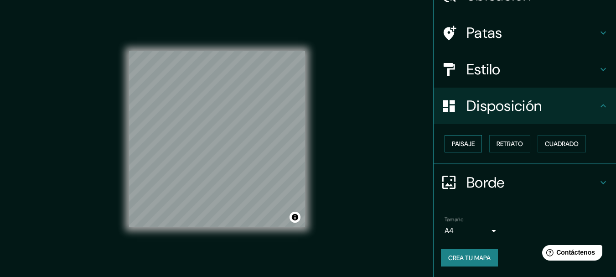 This screenshot has width=616, height=277. What do you see at coordinates (510, 144) in the screenshot?
I see `font: Retrato` at bounding box center [510, 144].